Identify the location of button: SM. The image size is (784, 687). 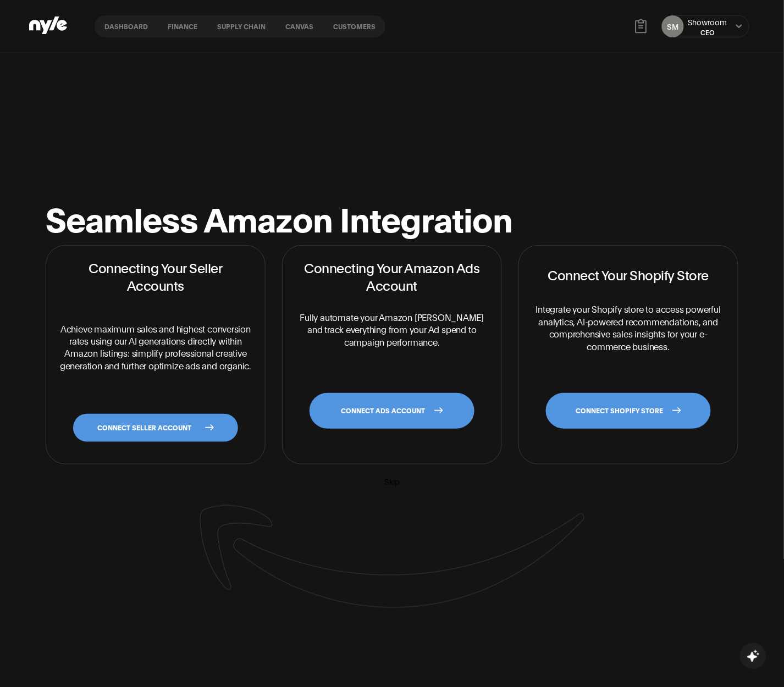
(673, 26).